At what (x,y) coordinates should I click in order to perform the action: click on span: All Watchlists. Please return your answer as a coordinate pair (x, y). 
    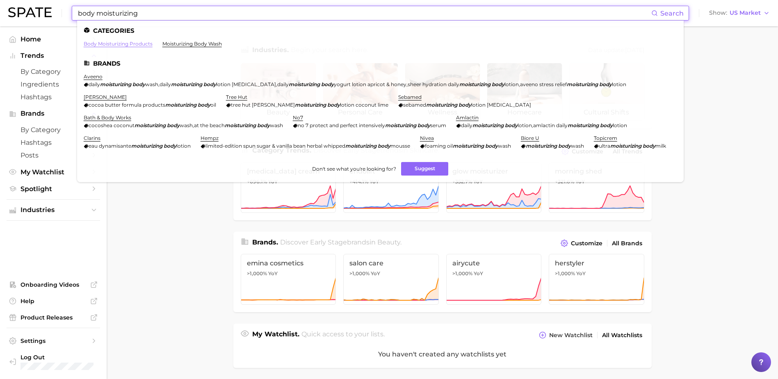
    Looking at the image, I should click on (622, 335).